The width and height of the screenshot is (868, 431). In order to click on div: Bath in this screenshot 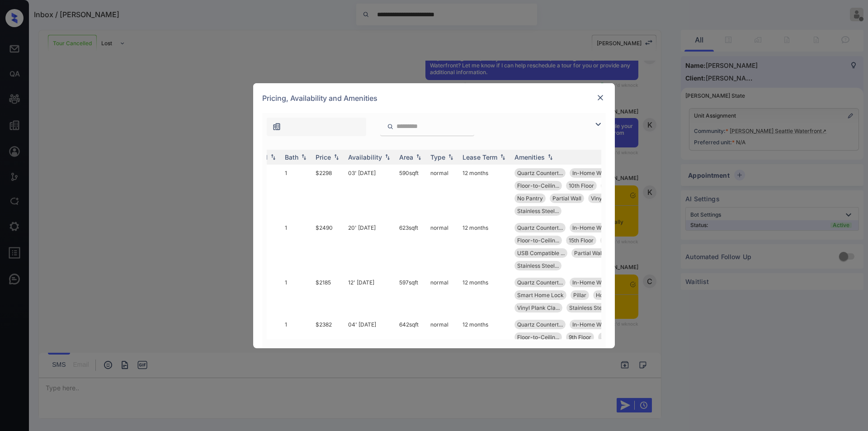, I will do `click(291, 157)`.